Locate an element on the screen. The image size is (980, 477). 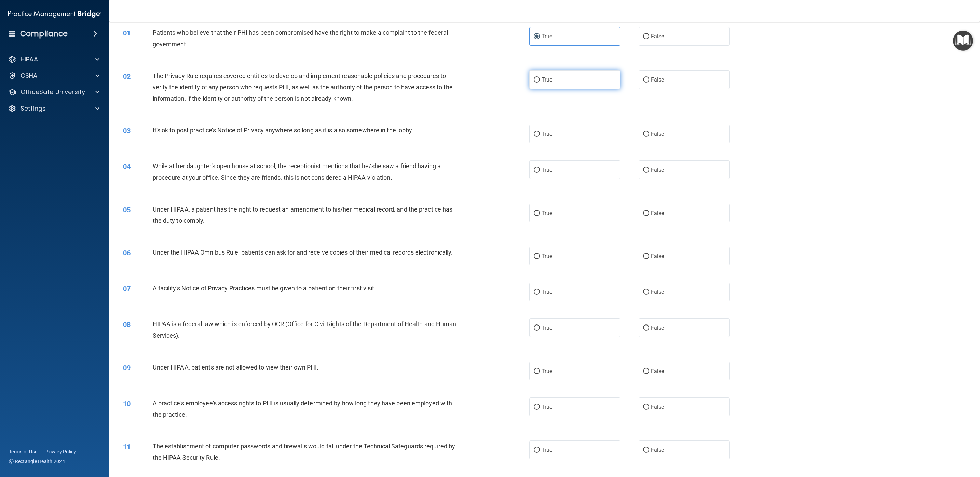
span: The establishment of computer passwords and firewalls would fall under the Technical Safeguards r... is located at coordinates (304, 452).